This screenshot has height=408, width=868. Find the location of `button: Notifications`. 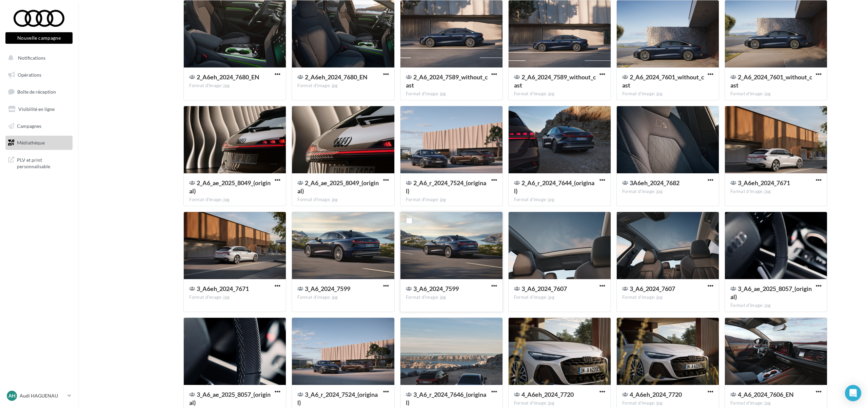

button: Notifications is located at coordinates (37, 58).